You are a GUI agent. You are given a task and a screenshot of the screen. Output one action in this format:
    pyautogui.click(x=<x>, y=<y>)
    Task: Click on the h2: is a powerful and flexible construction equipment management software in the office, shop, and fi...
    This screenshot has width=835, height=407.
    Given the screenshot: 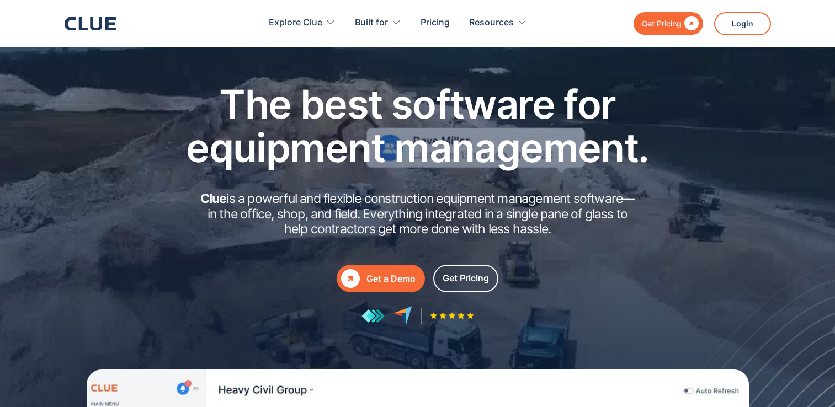 What is the action you would take?
    pyautogui.click(x=418, y=214)
    